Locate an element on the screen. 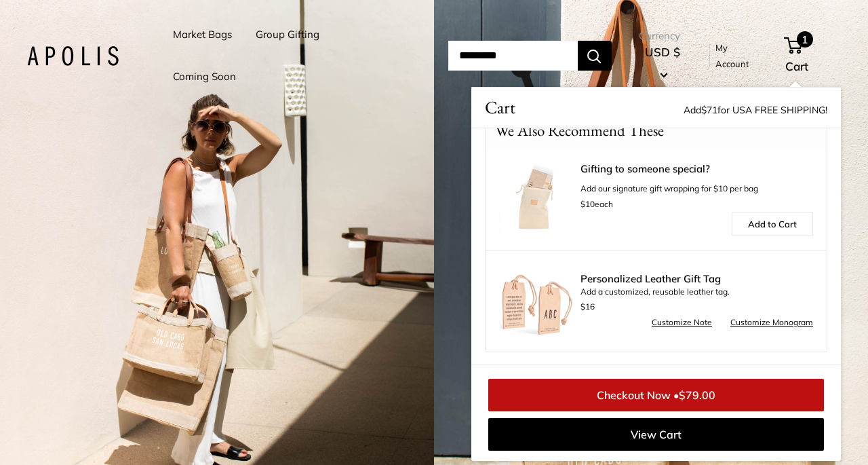 The height and width of the screenshot is (465, 868). div: Add our signature gift wrapping for $10 per bag is located at coordinates (696, 188).